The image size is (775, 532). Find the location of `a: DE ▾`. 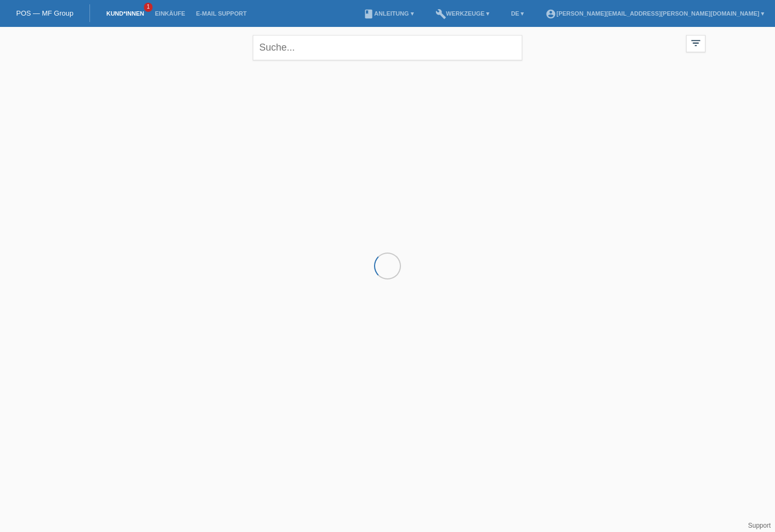

a: DE ▾ is located at coordinates (518, 14).